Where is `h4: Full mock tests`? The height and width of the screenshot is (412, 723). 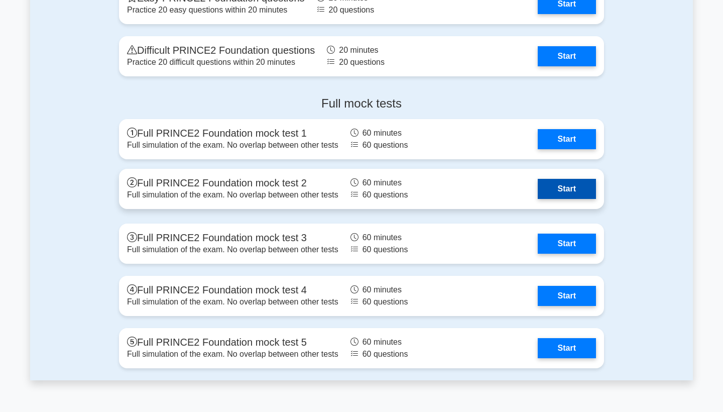
h4: Full mock tests is located at coordinates (362, 103).